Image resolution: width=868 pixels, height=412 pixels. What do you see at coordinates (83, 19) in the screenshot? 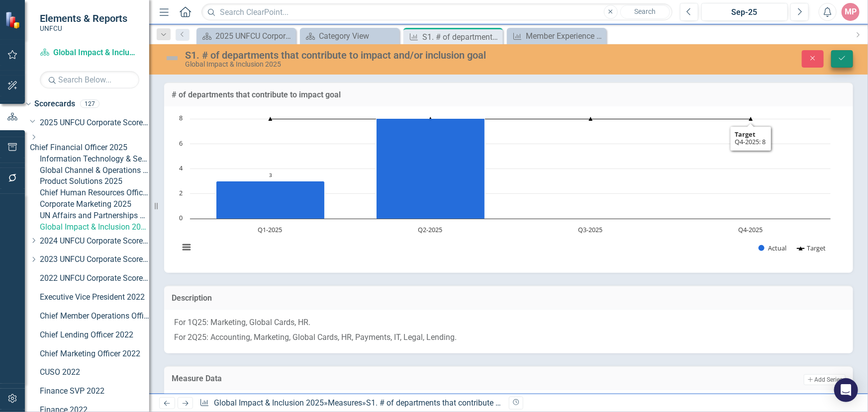
I see `span: Elements & Reports` at bounding box center [83, 19].